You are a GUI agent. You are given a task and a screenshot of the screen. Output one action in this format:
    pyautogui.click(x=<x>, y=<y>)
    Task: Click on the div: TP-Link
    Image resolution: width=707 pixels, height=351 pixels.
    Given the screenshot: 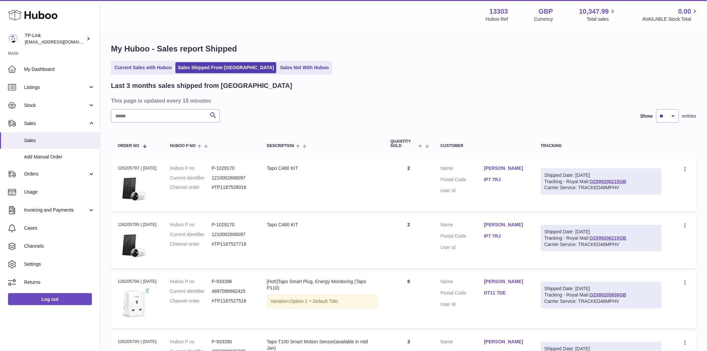 What is the action you would take?
    pyautogui.click(x=55, y=39)
    